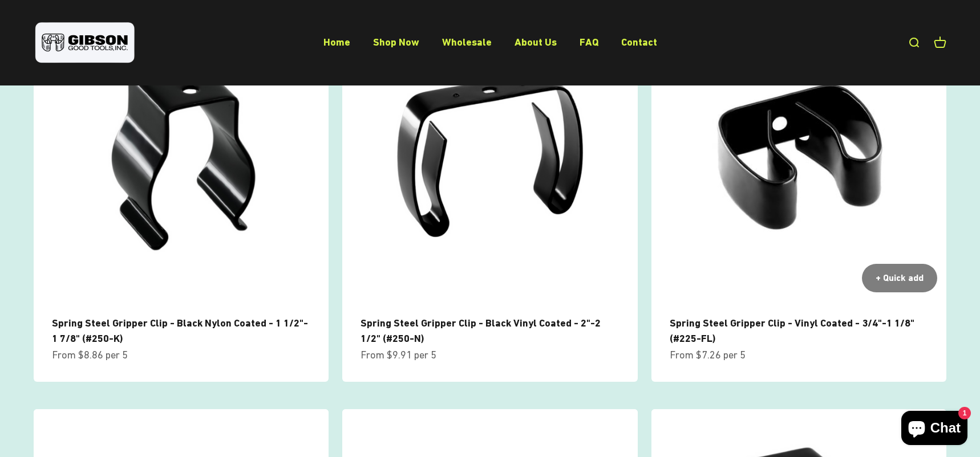  What do you see at coordinates (792, 331) in the screenshot?
I see `a: Spring Steel Gripper Clip - Vinyl Coated - 3/4"-1 1/8" (#225-FL)` at bounding box center [792, 331].